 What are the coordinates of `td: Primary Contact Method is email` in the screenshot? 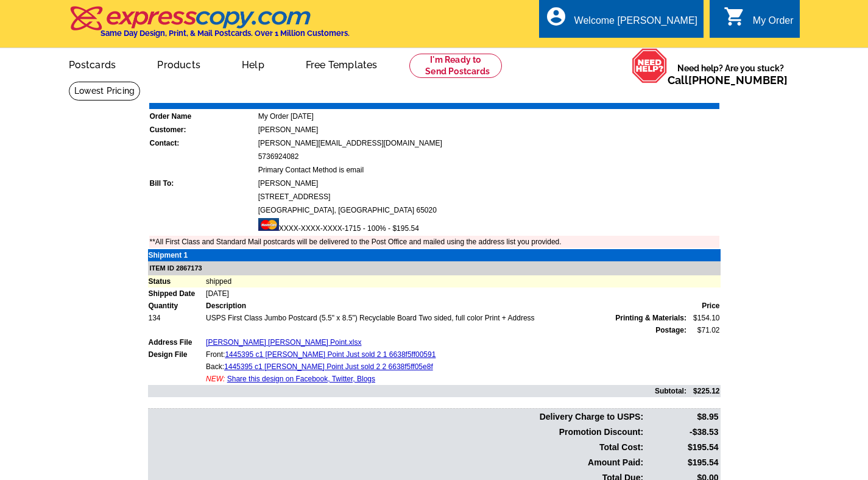 It's located at (489, 170).